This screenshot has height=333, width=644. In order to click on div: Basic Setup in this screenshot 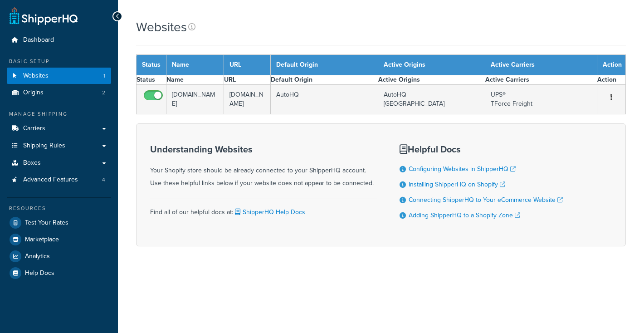, I will do `click(59, 61)`.